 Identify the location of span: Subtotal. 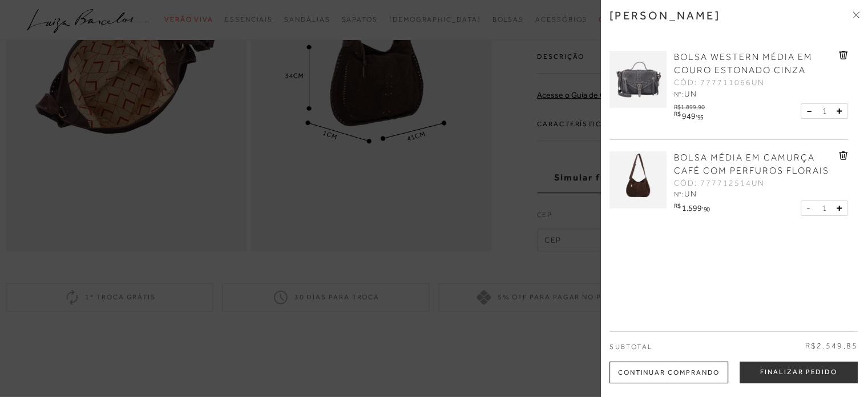
(631, 346).